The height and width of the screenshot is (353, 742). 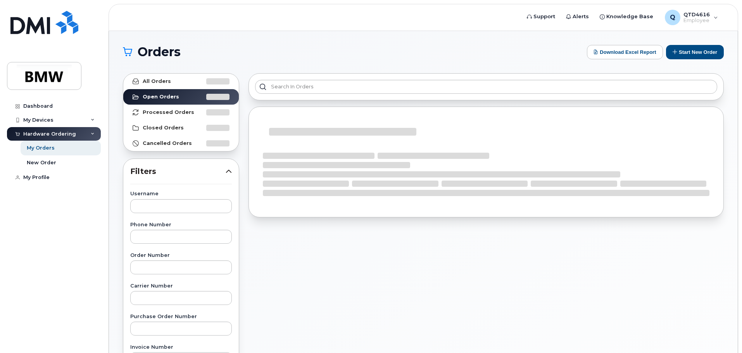 What do you see at coordinates (181, 143) in the screenshot?
I see `a: Cancelled Orders` at bounding box center [181, 143].